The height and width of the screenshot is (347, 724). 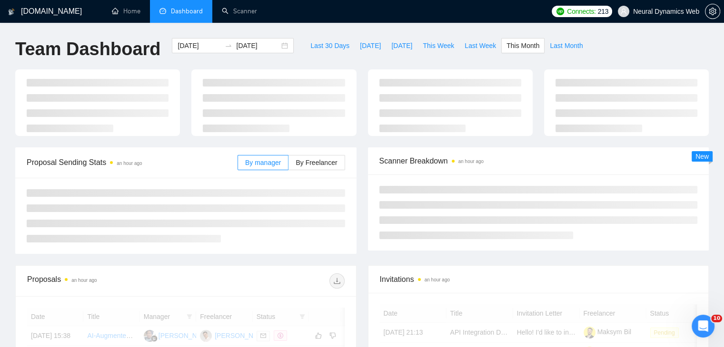 I want to click on span: Dashboard, so click(x=187, y=11).